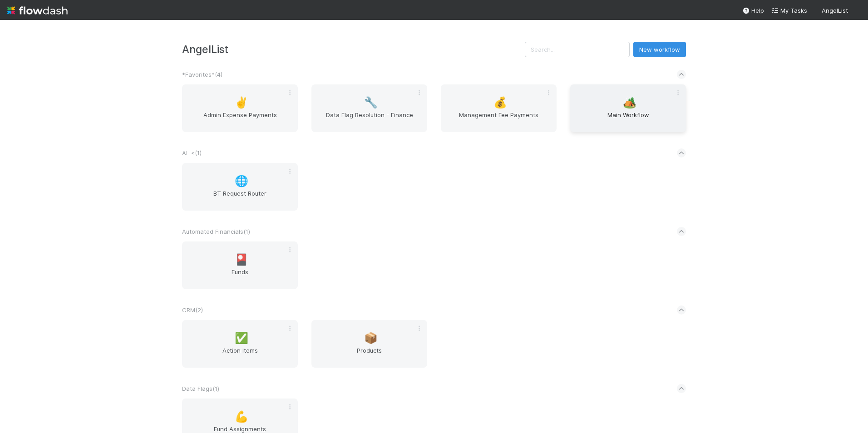  I want to click on div: Help, so click(753, 10).